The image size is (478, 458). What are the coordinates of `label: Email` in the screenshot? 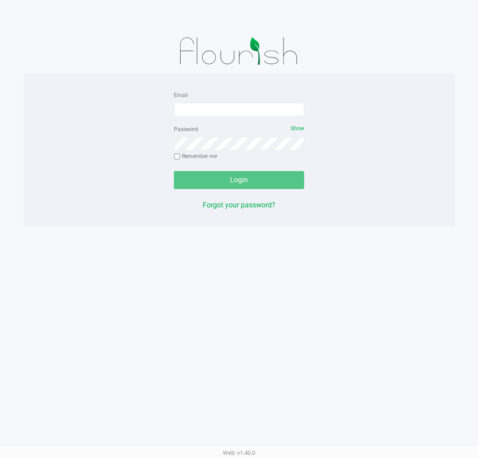 It's located at (181, 95).